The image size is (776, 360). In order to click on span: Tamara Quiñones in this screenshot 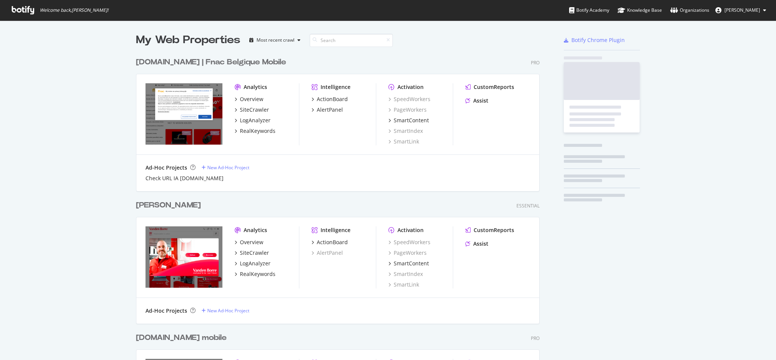, I will do `click(742, 10)`.